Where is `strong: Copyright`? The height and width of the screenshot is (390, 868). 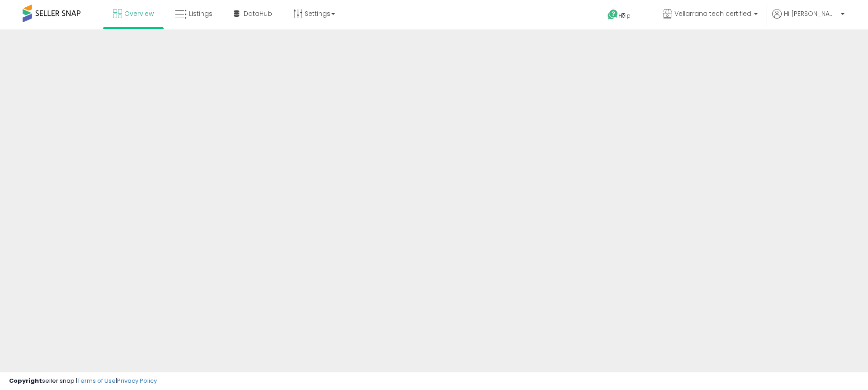 strong: Copyright is located at coordinates (25, 380).